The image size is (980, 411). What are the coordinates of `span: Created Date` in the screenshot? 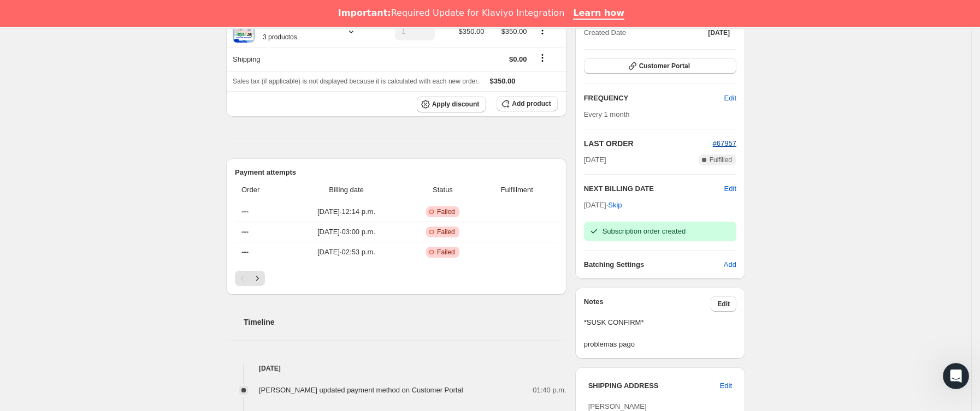 It's located at (605, 33).